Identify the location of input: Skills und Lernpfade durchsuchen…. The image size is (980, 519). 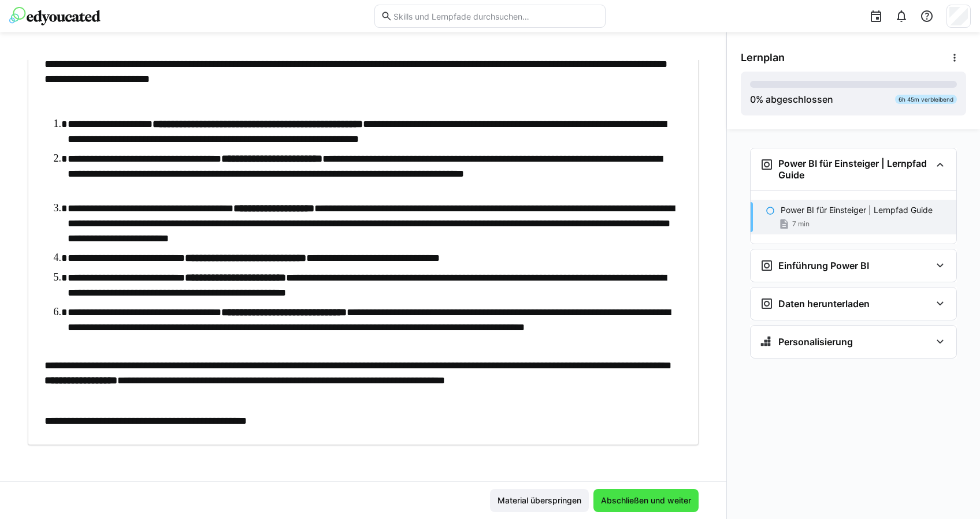
(496, 16).